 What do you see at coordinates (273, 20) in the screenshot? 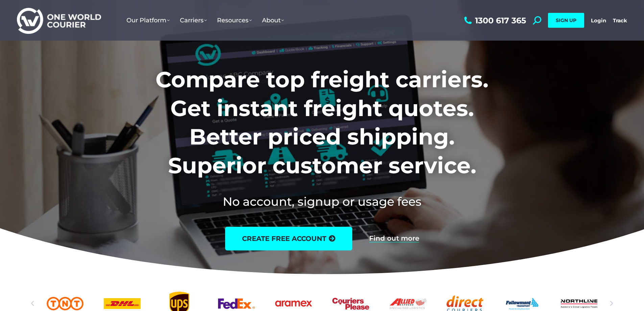
I see `a: About` at bounding box center [273, 20].